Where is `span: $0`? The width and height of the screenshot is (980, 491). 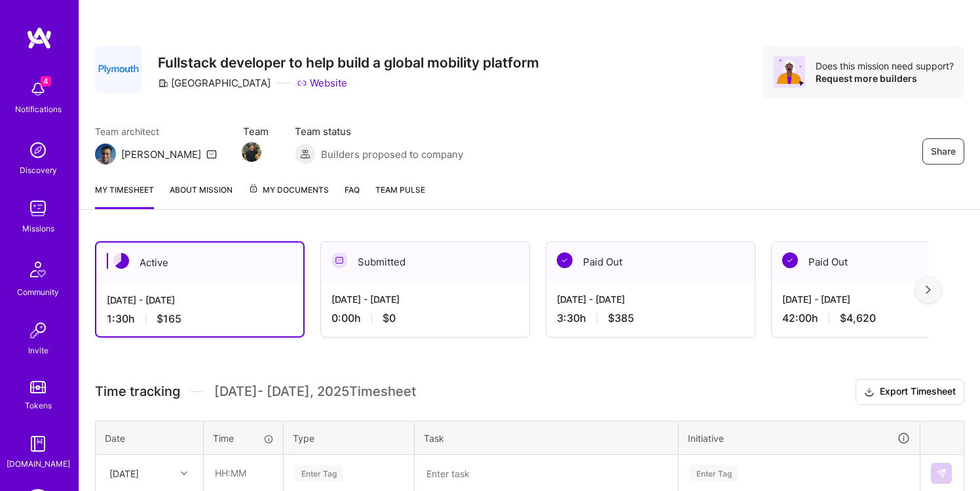 span: $0 is located at coordinates (389, 318).